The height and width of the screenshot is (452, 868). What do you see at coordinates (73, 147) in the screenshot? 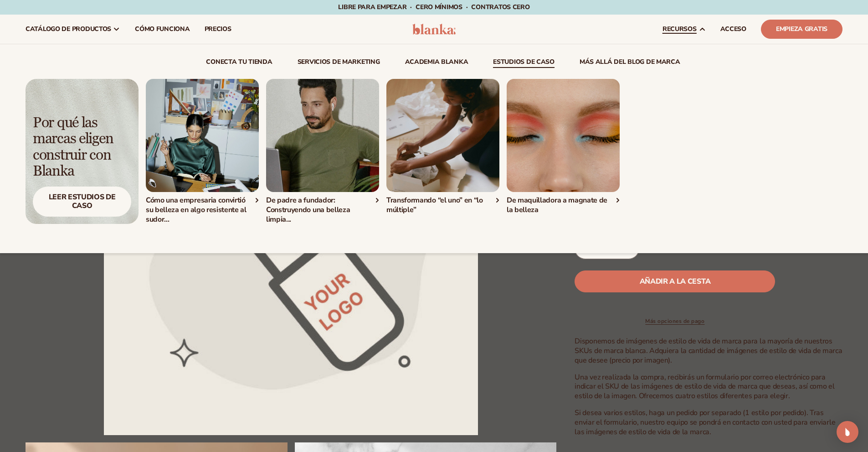
I see `font: Por qué las marcas eligen construir con Blanka` at bounding box center [73, 147].